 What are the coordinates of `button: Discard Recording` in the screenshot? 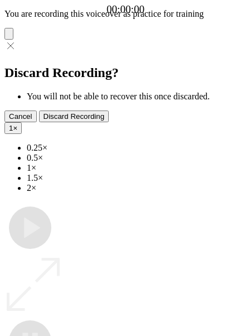 It's located at (74, 116).